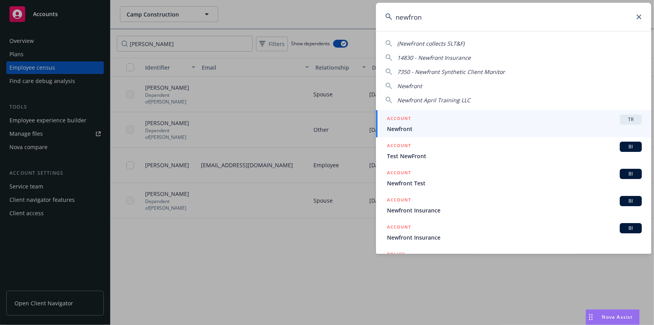 The height and width of the screenshot is (325, 654). I want to click on span: 14830 - Newfront Insurance, so click(434, 57).